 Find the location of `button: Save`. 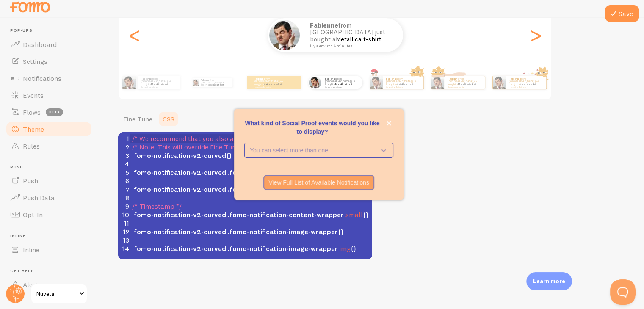

button: Save is located at coordinates (622, 14).